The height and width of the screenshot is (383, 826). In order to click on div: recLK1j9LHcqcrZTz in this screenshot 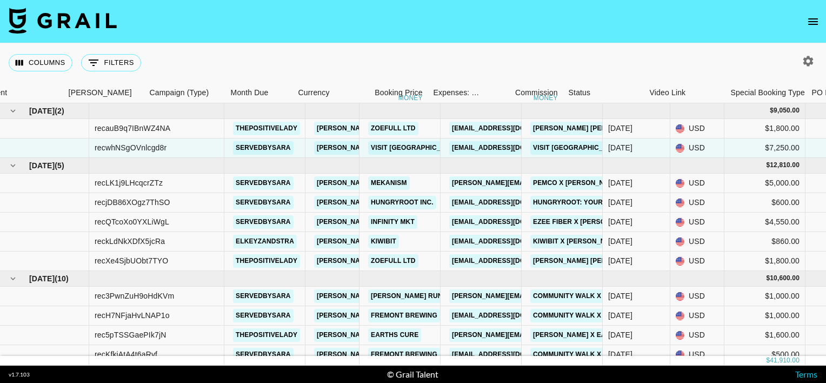, I will do `click(129, 183)`.